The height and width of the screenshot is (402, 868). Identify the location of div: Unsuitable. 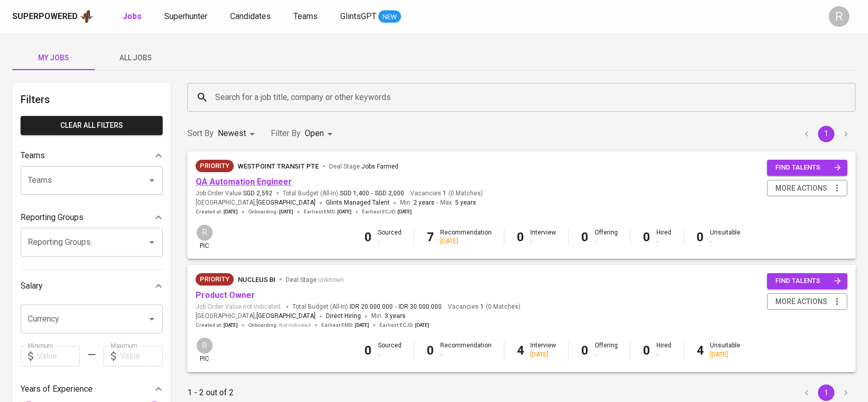
(725, 237).